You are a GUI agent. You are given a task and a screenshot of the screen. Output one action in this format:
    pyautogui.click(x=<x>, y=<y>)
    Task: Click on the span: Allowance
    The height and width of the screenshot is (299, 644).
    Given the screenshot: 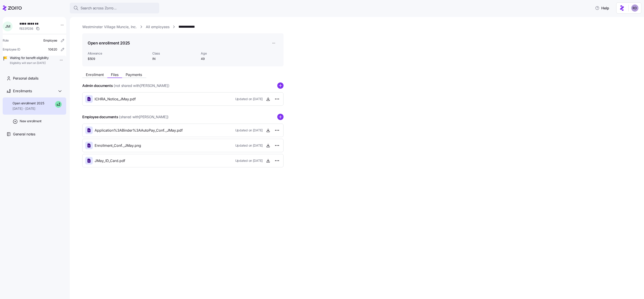 What is the action you would take?
    pyautogui.click(x=118, y=53)
    